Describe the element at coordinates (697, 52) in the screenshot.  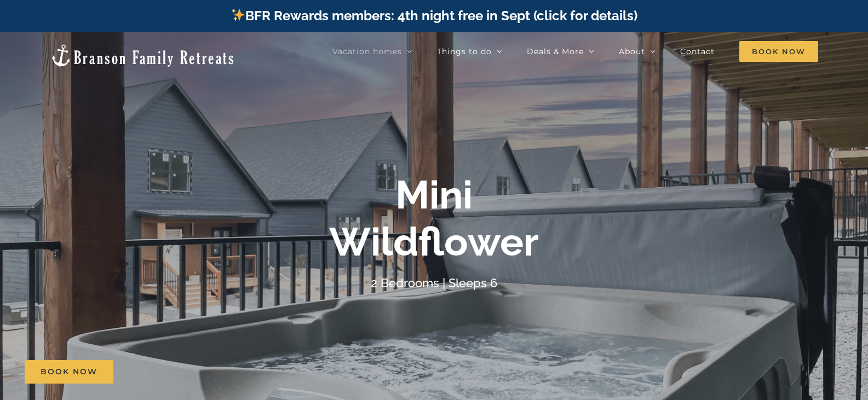
I see `a: Contact` at that location.